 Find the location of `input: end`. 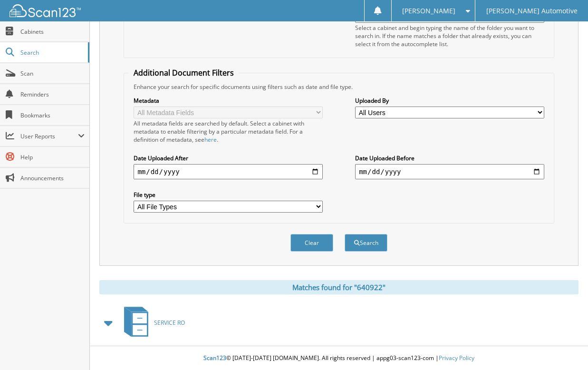

input: end is located at coordinates (449, 171).